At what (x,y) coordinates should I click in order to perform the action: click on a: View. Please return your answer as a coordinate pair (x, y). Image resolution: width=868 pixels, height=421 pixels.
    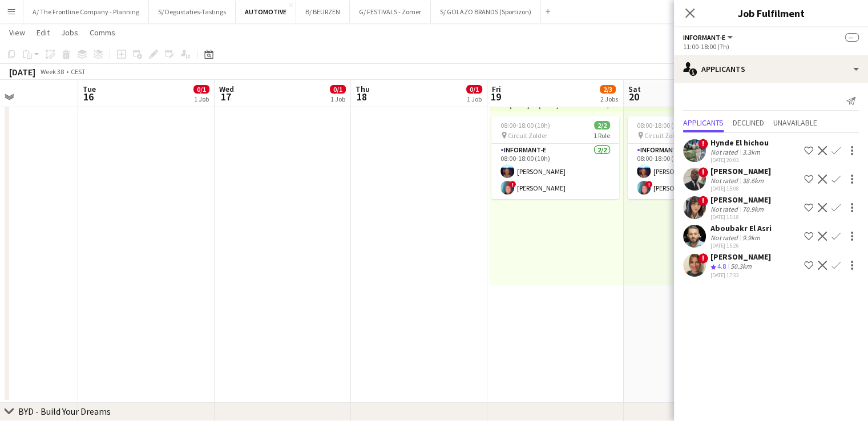
    Looking at the image, I should click on (17, 32).